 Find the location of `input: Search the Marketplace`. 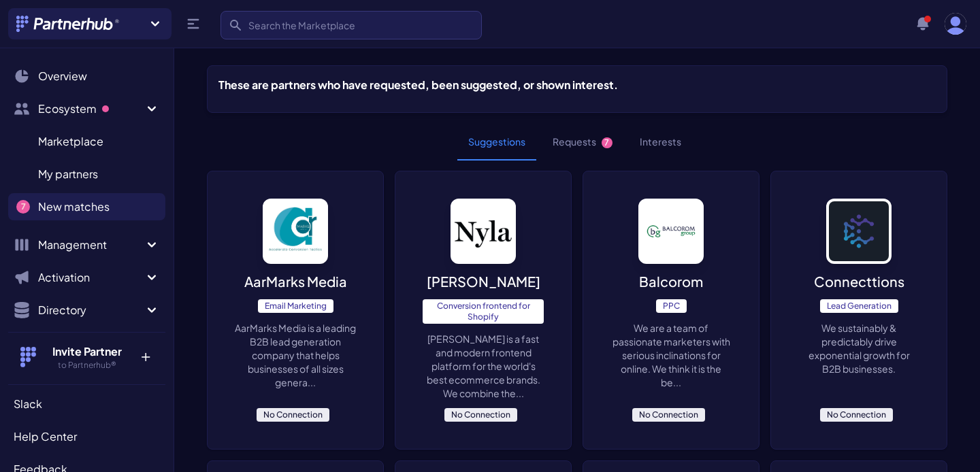

input: Search the Marketplace is located at coordinates (352, 25).